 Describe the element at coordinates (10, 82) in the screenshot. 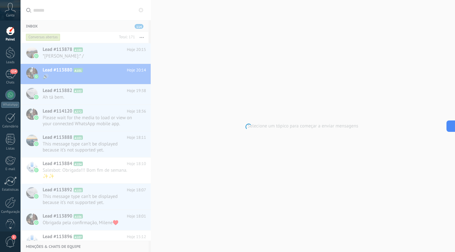

I see `div: Chats` at that location.